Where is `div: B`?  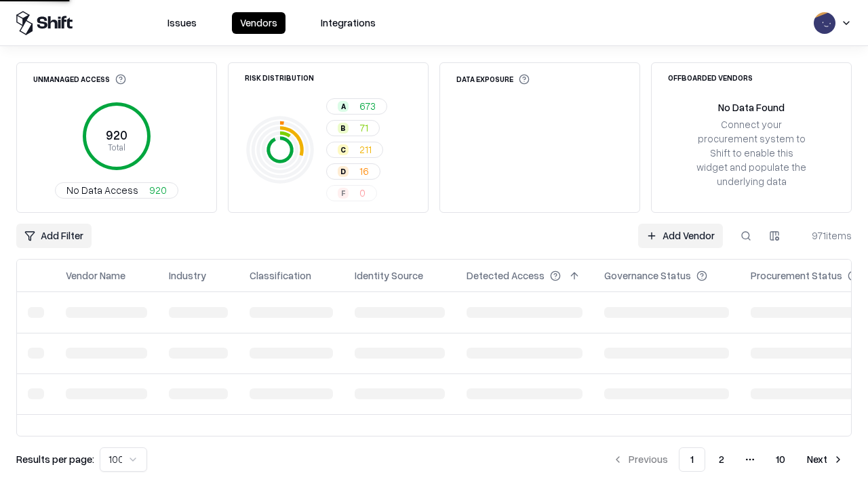
div: B is located at coordinates (343, 128).